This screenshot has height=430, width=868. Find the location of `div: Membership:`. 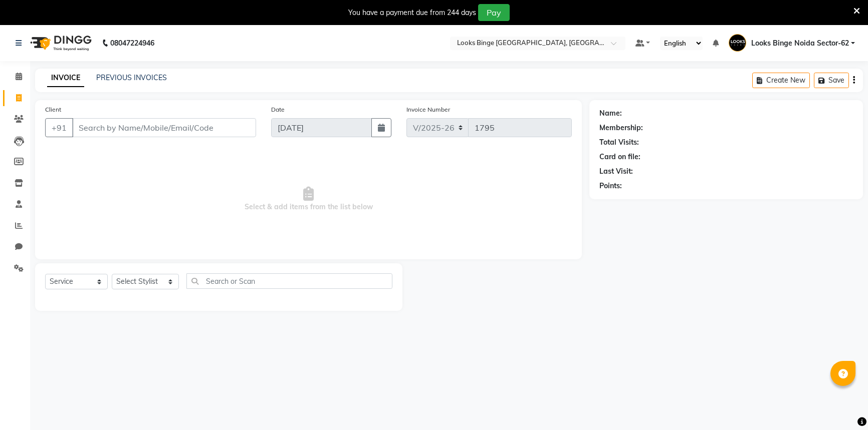

div: Membership: is located at coordinates (621, 128).